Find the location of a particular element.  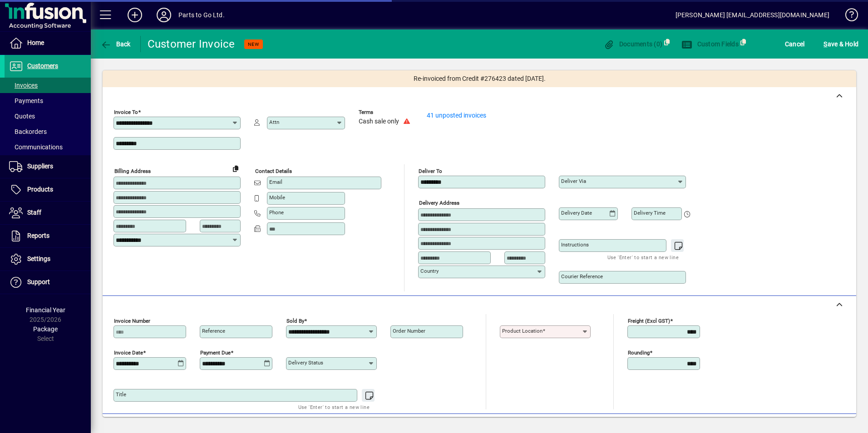

mat-label: Invoice date is located at coordinates (128, 353).